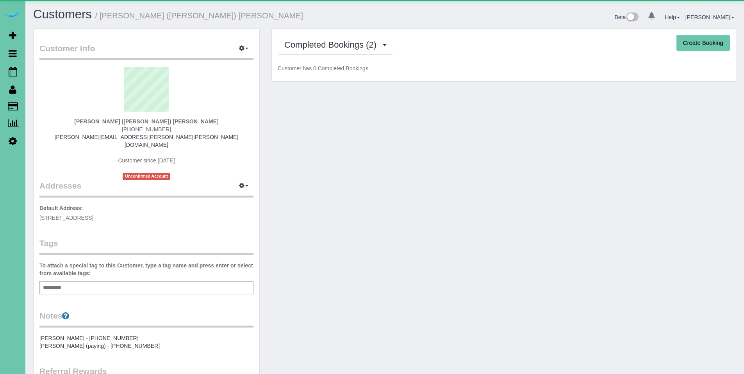 The height and width of the screenshot is (374, 744). I want to click on img: Automaid Logo, so click(12, 13).